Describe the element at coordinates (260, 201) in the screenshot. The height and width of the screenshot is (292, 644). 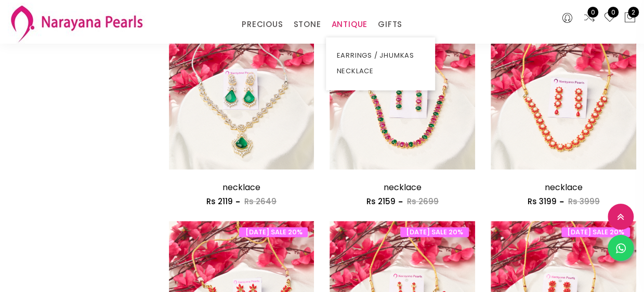
I see `span: Rs 2649` at that location.